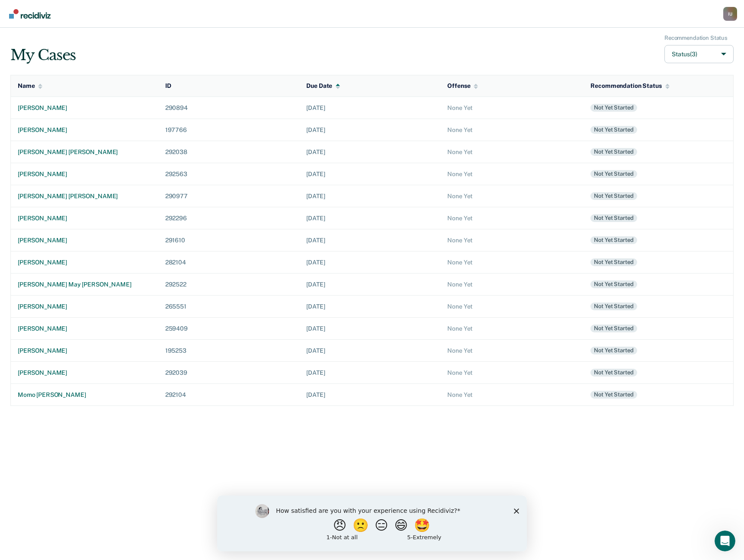 Image resolution: width=744 pixels, height=560 pixels. What do you see at coordinates (206, 30) in the screenshot?
I see `button: 5` at bounding box center [206, 30].